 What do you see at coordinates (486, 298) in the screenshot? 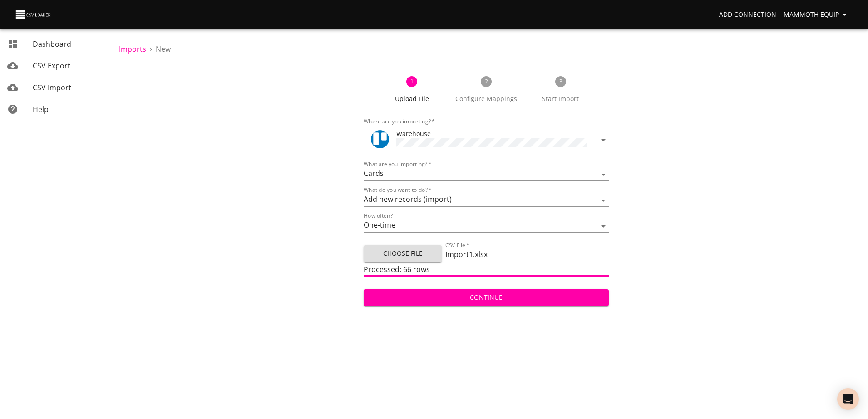
I see `button: Continue` at bounding box center [486, 298].